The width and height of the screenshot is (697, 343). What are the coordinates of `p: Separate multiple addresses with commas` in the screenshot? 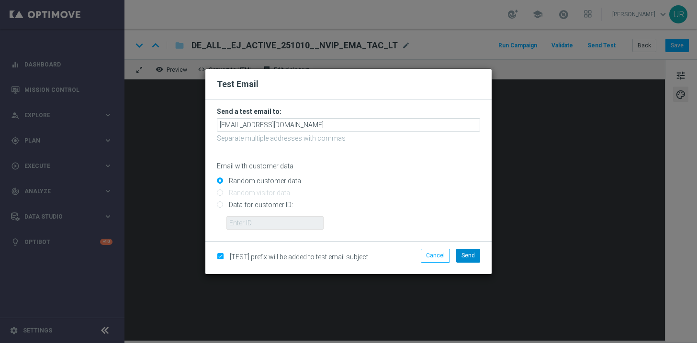 It's located at (348, 138).